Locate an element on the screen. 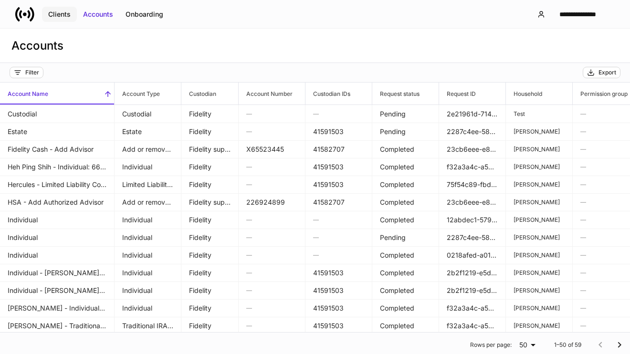 This screenshot has width=630, height=354. p: Test is located at coordinates (538, 114).